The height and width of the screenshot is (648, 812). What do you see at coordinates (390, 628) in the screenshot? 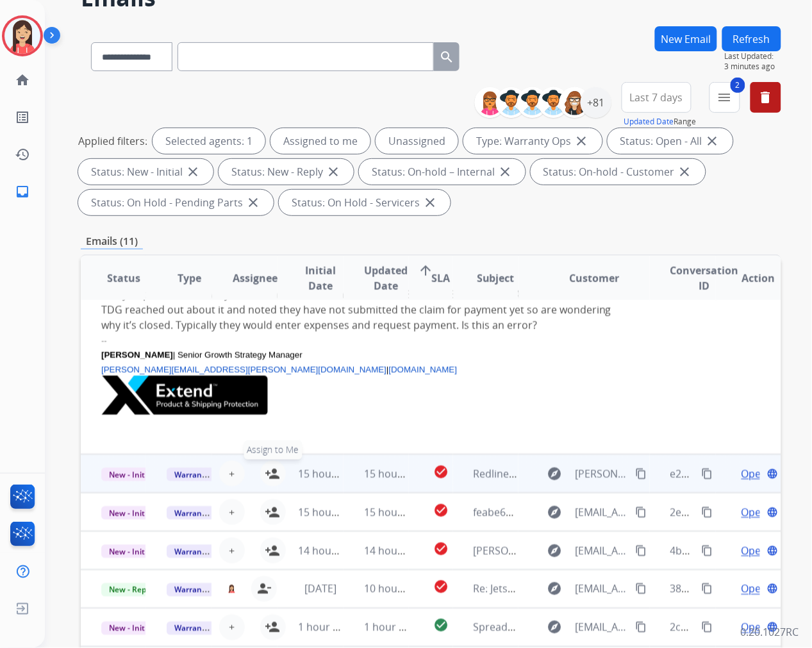
I see `span: 1 hour ago` at bounding box center [390, 628].